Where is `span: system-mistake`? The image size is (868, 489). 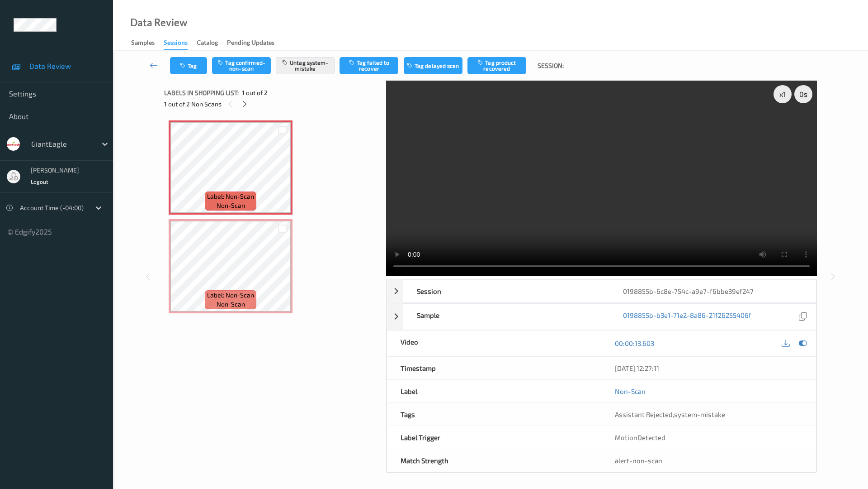 span: system-mistake is located at coordinates (700, 414).